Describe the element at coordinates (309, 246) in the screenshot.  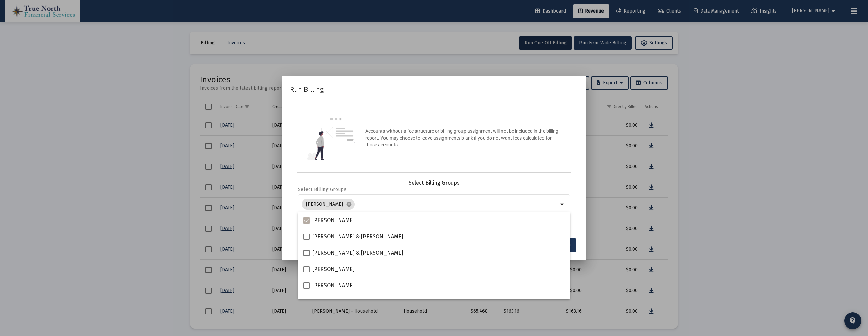
I see `a: Cancel` at that location.